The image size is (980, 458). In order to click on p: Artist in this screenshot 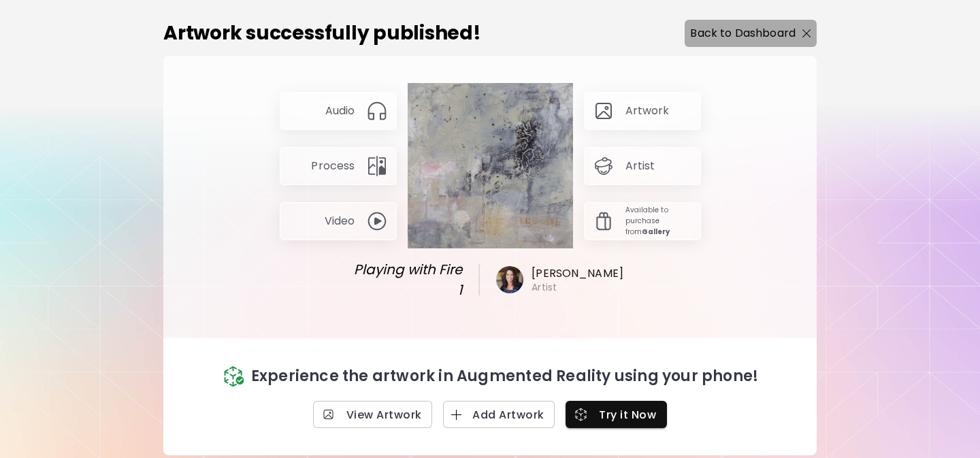, I will do `click(640, 166)`.